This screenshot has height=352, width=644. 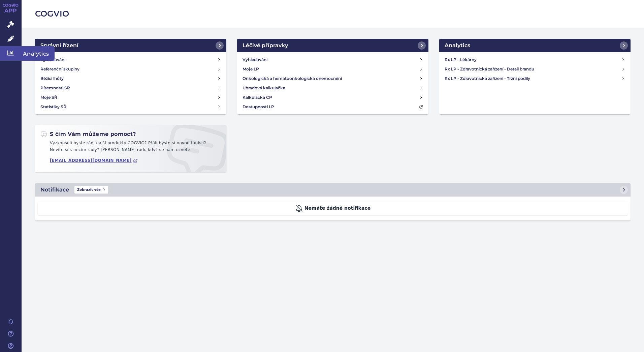 What do you see at coordinates (55, 189) in the screenshot?
I see `h2: Notifikace` at bounding box center [55, 189].